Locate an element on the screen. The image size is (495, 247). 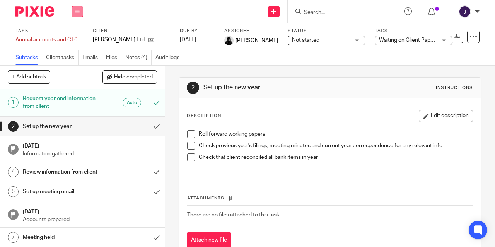
a: Files is located at coordinates (114, 58).